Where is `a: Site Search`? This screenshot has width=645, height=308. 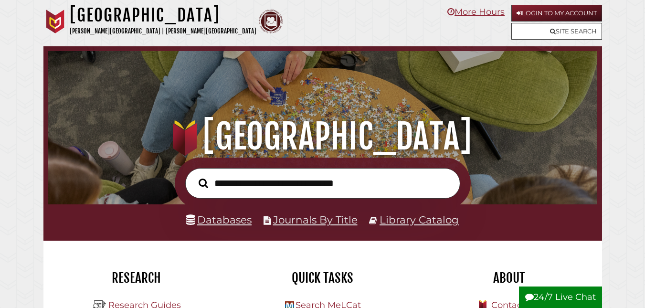 a: Site Search is located at coordinates (557, 31).